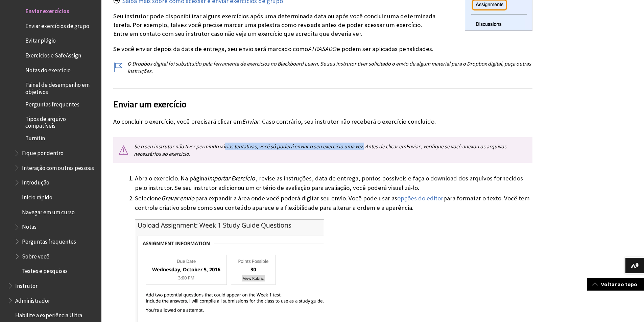 This screenshot has height=322, width=644. I want to click on span: Enviar exercícios, so click(47, 10).